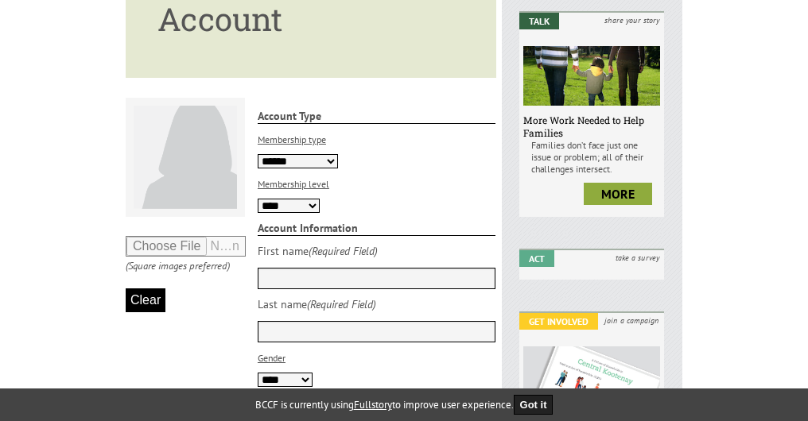 This screenshot has height=421, width=808. What do you see at coordinates (631, 320) in the screenshot?
I see `i: join a campaign` at bounding box center [631, 320].